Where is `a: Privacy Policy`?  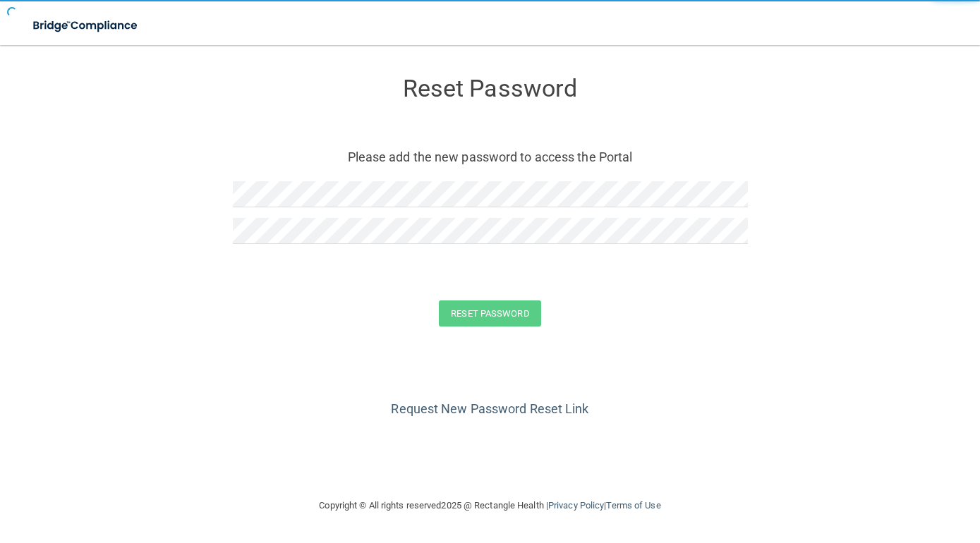
a: Privacy Policy is located at coordinates (576, 505).